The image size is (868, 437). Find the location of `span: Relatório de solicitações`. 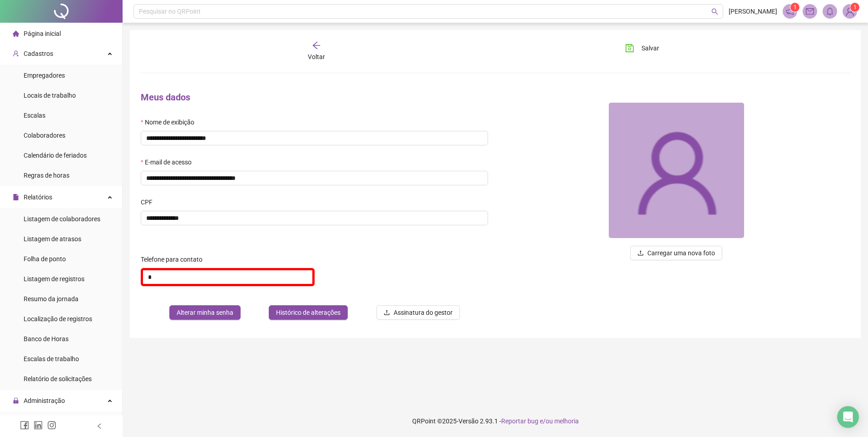

span: Relatório de solicitações is located at coordinates (57, 379).